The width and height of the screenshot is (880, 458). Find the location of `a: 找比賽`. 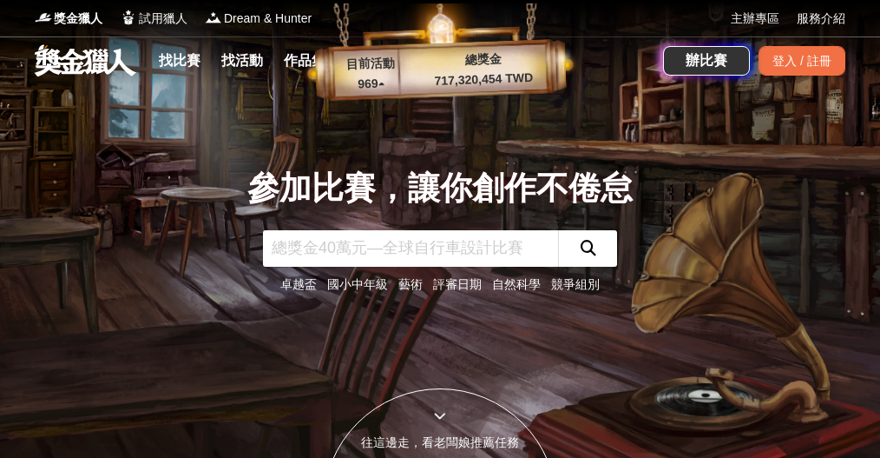

a: 找比賽 is located at coordinates (180, 61).